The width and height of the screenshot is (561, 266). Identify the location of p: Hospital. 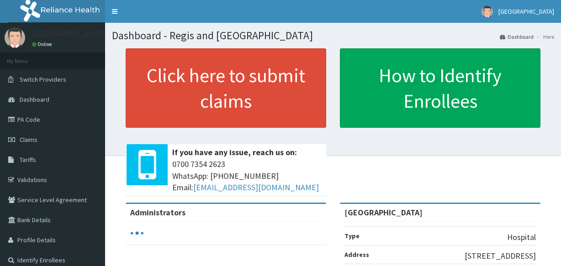
(522, 238).